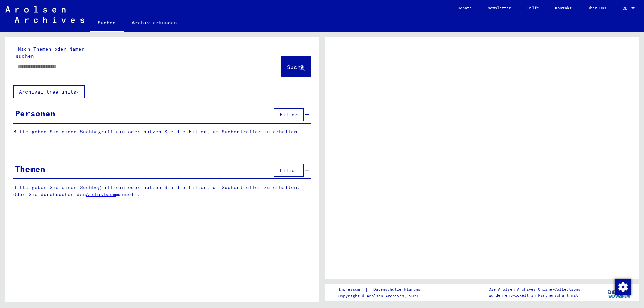  What do you see at coordinates (44, 15) in the screenshot?
I see `img: Arolsen_neg.svg` at bounding box center [44, 15].